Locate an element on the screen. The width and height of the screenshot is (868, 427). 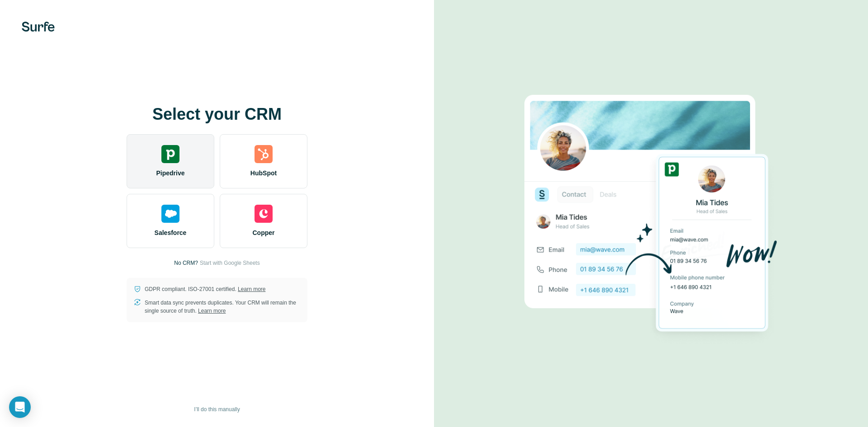
span: Start with Google Sheets is located at coordinates (230, 263).